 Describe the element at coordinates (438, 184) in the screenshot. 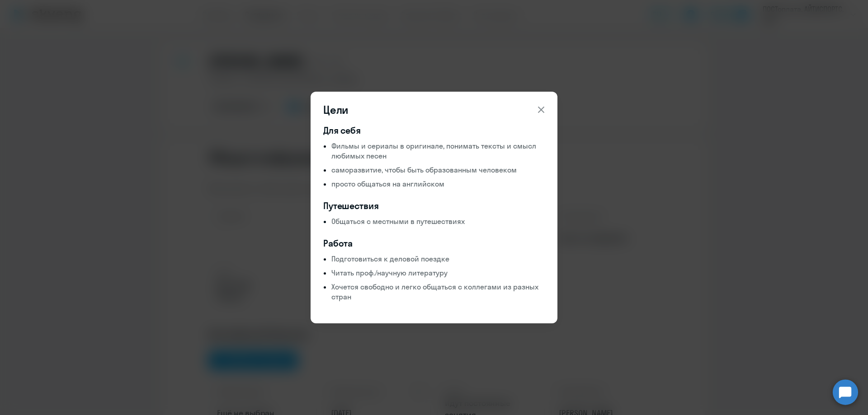

I see `p: просто общаться на английском` at that location.